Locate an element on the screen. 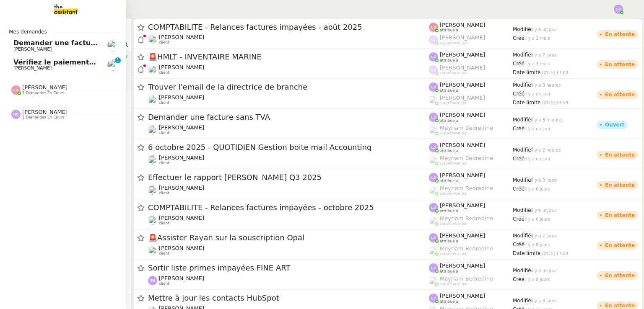 Image resolution: width=644 pixels, height=309 pixels. span: Mettre à jour les contacts HubSpot is located at coordinates (288, 299).